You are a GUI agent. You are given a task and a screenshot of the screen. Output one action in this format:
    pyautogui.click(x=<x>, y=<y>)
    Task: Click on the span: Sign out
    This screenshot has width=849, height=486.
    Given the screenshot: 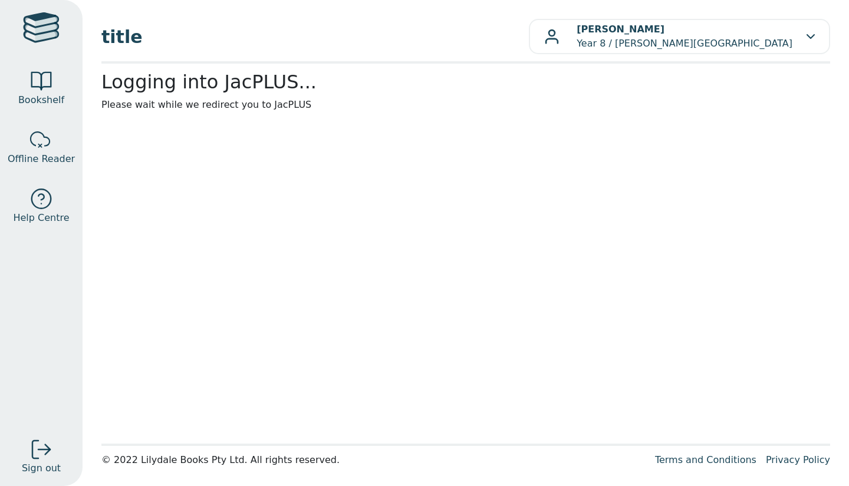 What is the action you would take?
    pyautogui.click(x=41, y=469)
    